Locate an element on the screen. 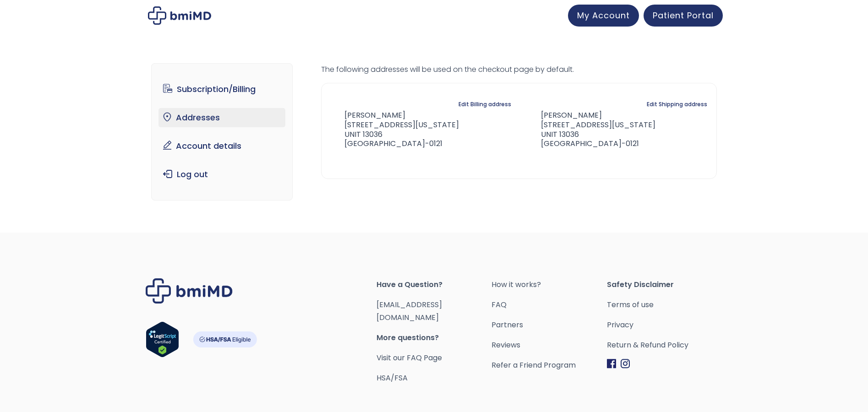  img: Instagram is located at coordinates (626, 364).